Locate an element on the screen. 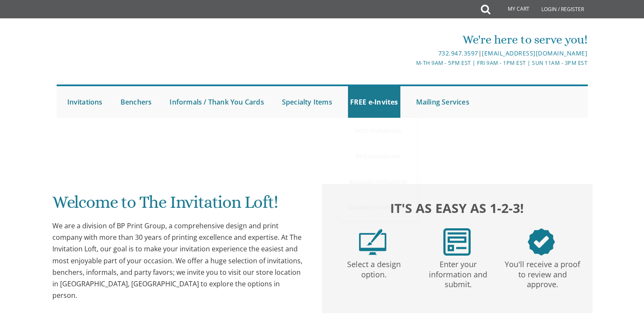 Image resolution: width=644 pixels, height=329 pixels. p: Select a design option. is located at coordinates (374, 268).